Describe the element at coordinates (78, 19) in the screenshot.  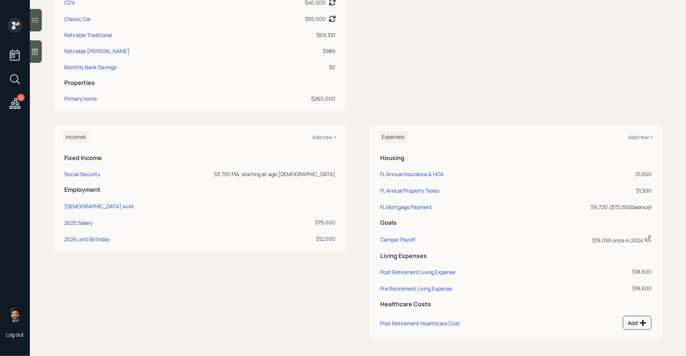
I see `div: Classic Car` at that location.